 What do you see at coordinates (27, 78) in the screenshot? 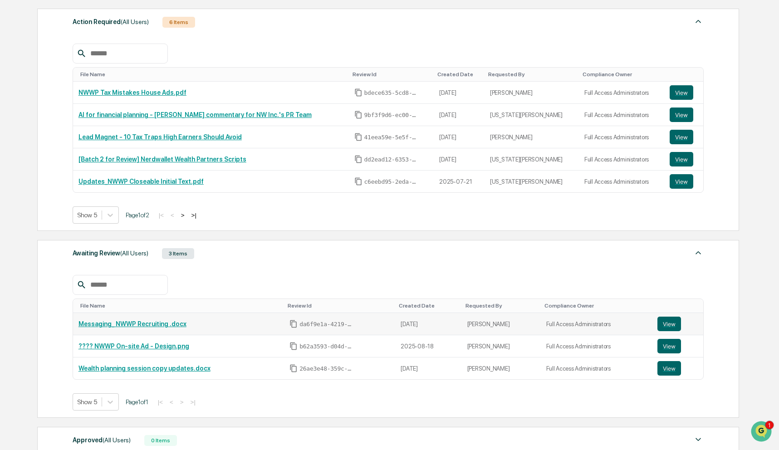
I see `img: 8933085812038_c878075ebb4cc5468115_72.jpg` at bounding box center [27, 78].